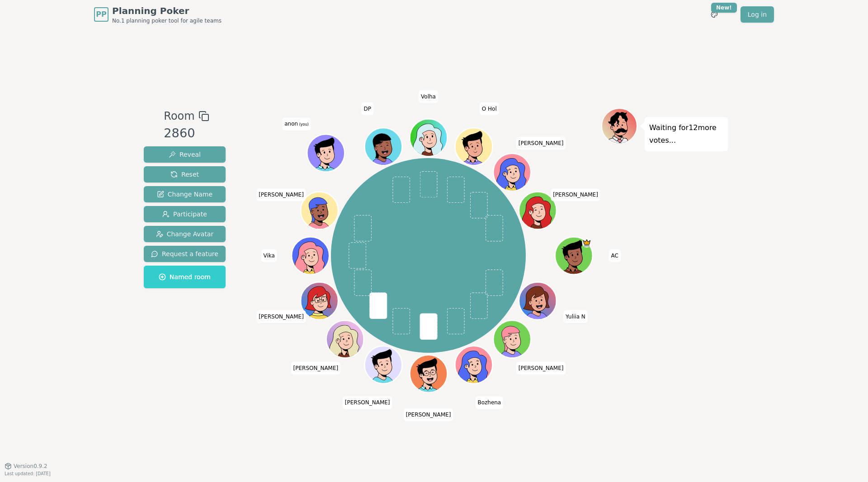  I want to click on button: New!, so click(714, 15).